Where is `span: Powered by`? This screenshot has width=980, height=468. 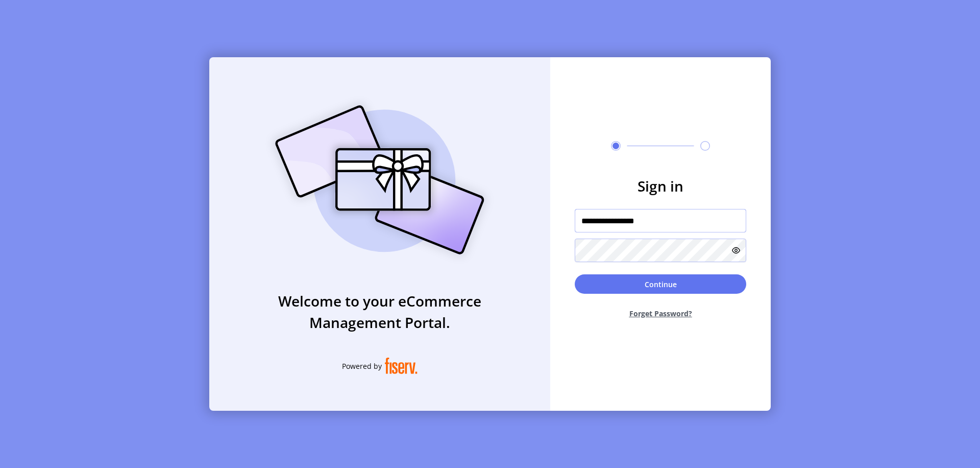 span: Powered by is located at coordinates (362, 366).